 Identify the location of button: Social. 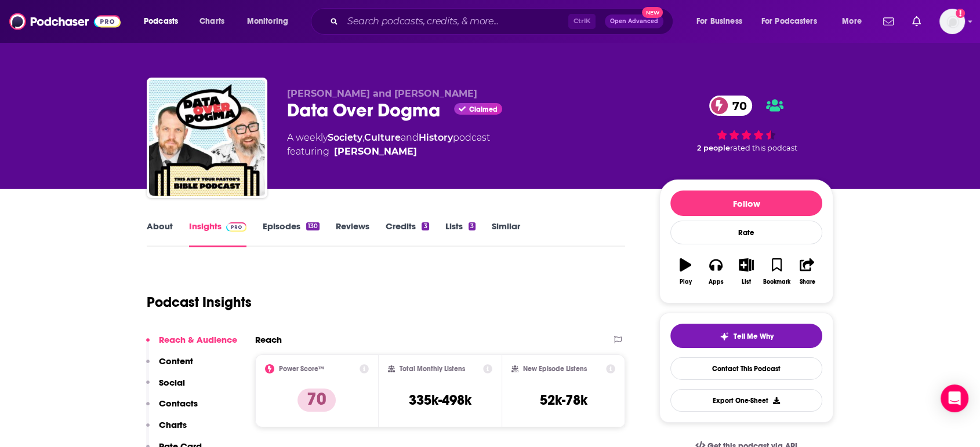
(165, 388).